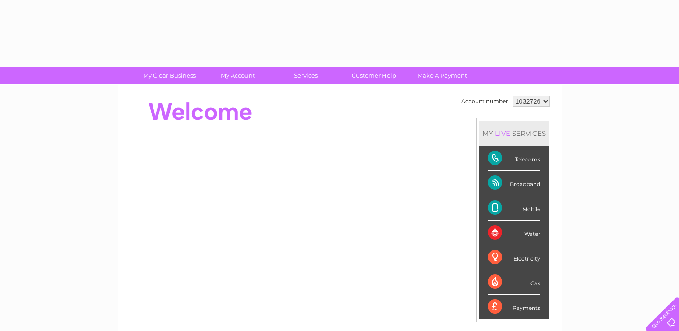 This screenshot has height=331, width=679. What do you see at coordinates (514, 258) in the screenshot?
I see `div: Electricity` at bounding box center [514, 258].